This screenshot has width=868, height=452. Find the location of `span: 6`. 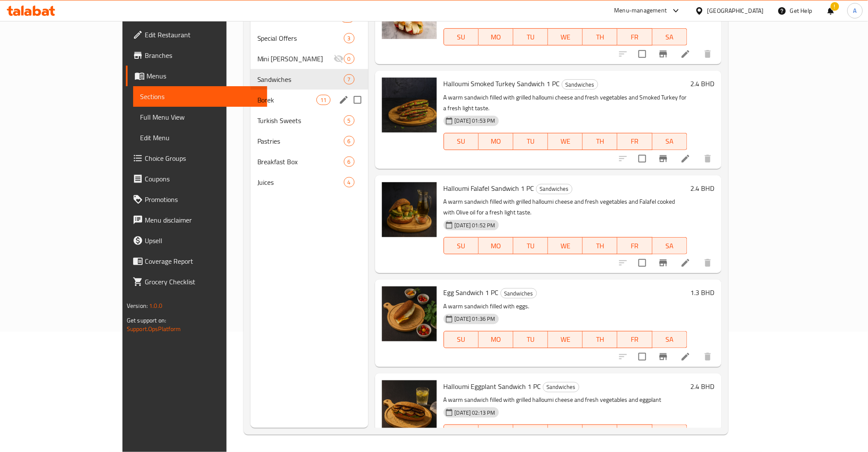

span: 6 is located at coordinates (349, 141).